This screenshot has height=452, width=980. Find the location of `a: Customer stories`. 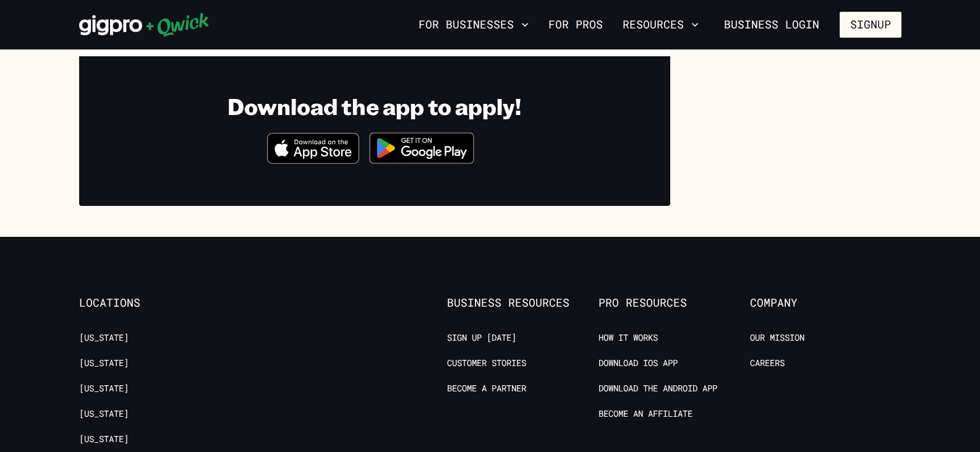

a: Customer stories is located at coordinates (486, 363).